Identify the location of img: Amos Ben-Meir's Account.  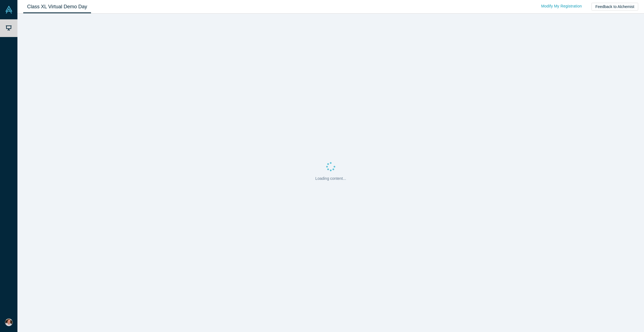
(9, 322).